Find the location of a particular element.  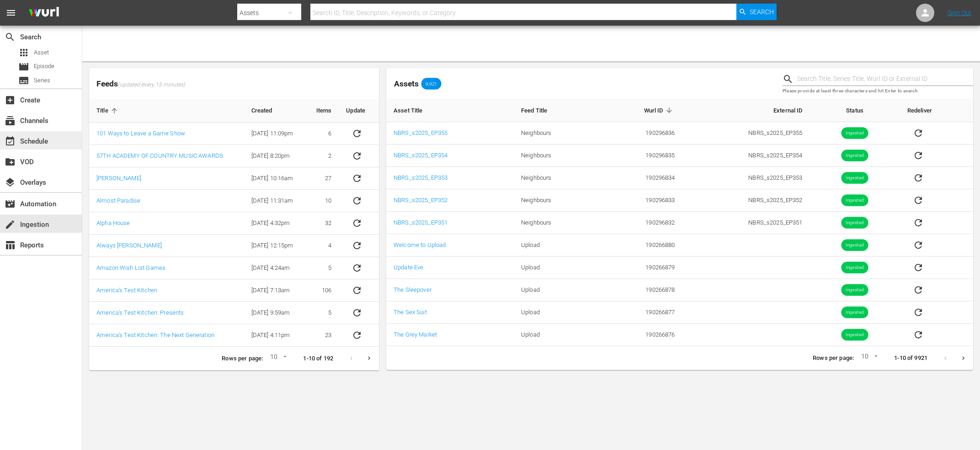

a: Welcome to Upload is located at coordinates (420, 245).